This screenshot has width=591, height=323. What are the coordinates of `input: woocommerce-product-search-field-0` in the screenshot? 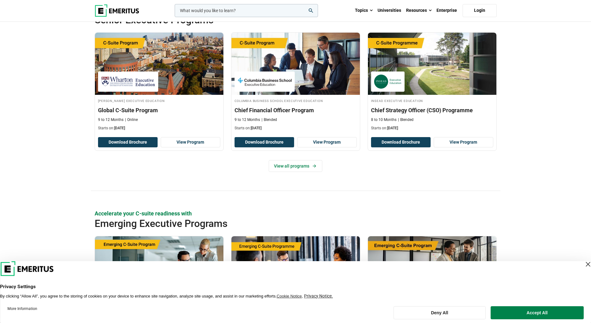 It's located at (247, 11).